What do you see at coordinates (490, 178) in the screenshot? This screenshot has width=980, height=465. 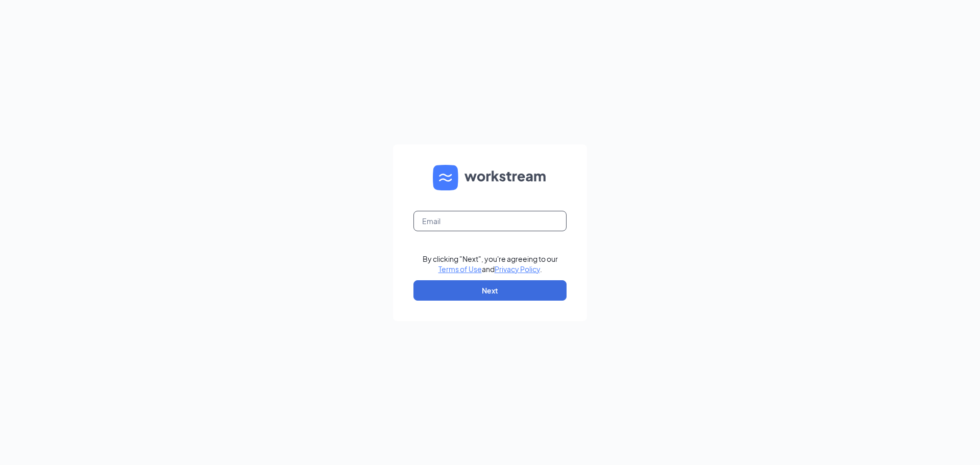 I see `img: WS logo and Workstream text` at bounding box center [490, 178].